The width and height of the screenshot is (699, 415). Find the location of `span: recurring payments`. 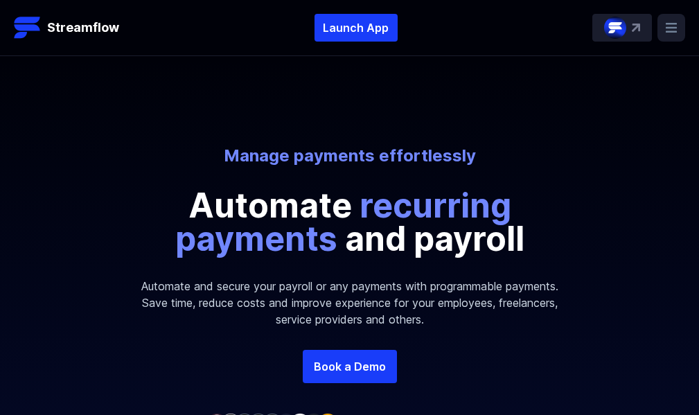

span: recurring payments is located at coordinates (343, 222).